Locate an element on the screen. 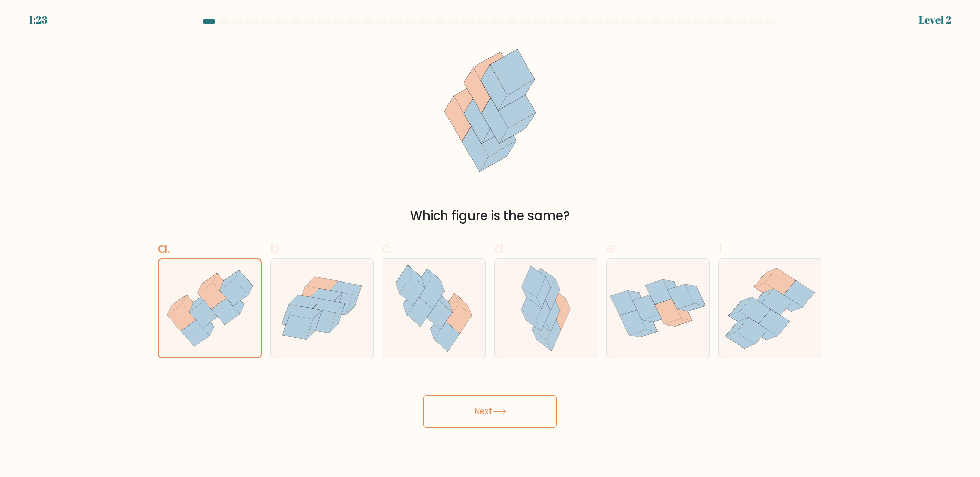  div: Which figure is the same? is located at coordinates (490, 216).